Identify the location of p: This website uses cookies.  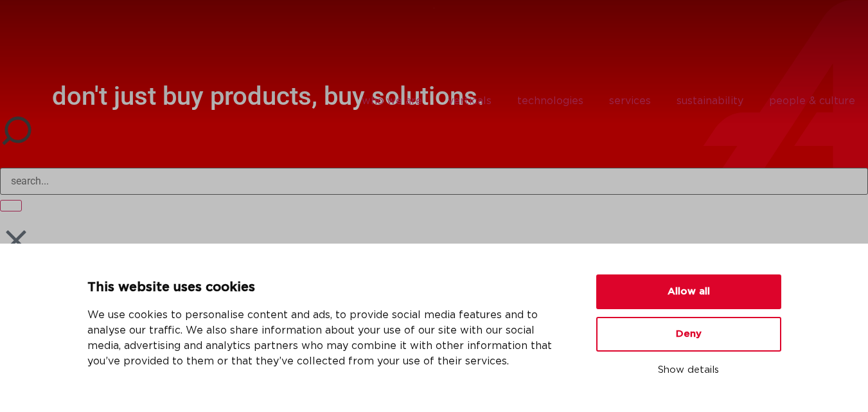
(326, 287).